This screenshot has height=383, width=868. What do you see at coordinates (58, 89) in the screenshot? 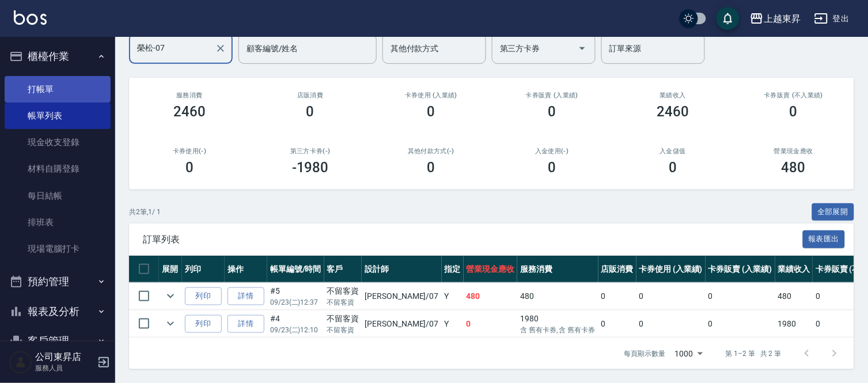
I see `a: 打帳單` at bounding box center [58, 89].